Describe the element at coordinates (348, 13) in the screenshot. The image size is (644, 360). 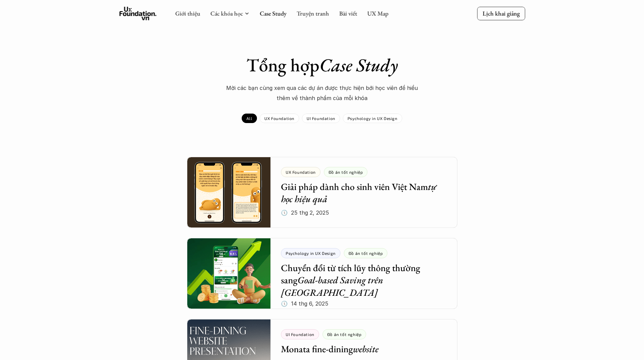
I see `a: Bài viết` at that location.